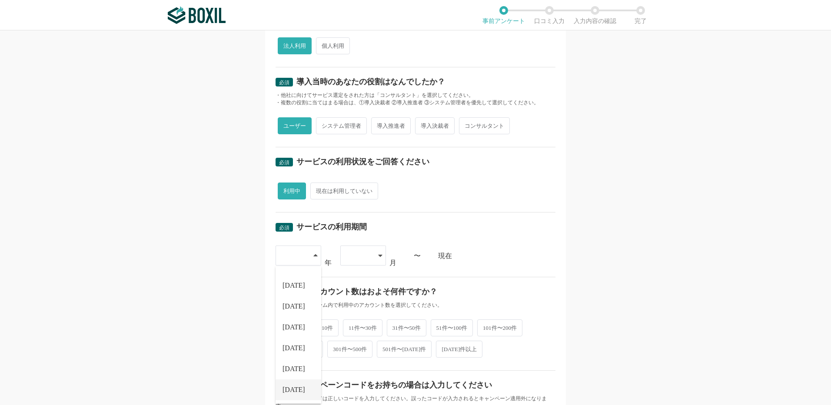 The height and width of the screenshot is (405, 831). What do you see at coordinates (332, 227) in the screenshot?
I see `div: サービスの利用期間` at bounding box center [332, 227].